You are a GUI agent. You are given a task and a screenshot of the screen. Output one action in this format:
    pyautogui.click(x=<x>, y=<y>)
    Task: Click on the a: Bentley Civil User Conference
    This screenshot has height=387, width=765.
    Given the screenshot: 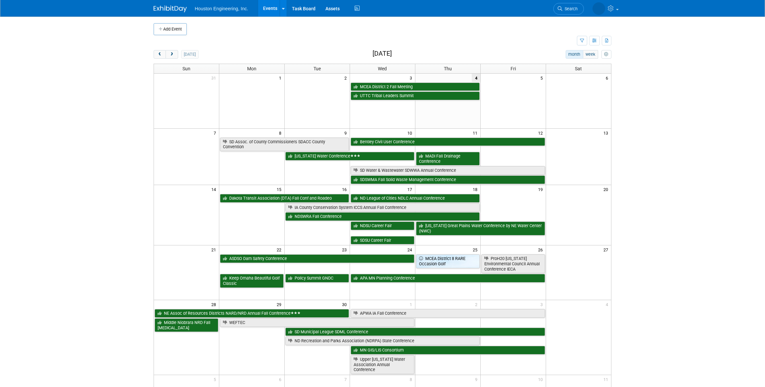 What is the action you would take?
    pyautogui.click(x=448, y=142)
    